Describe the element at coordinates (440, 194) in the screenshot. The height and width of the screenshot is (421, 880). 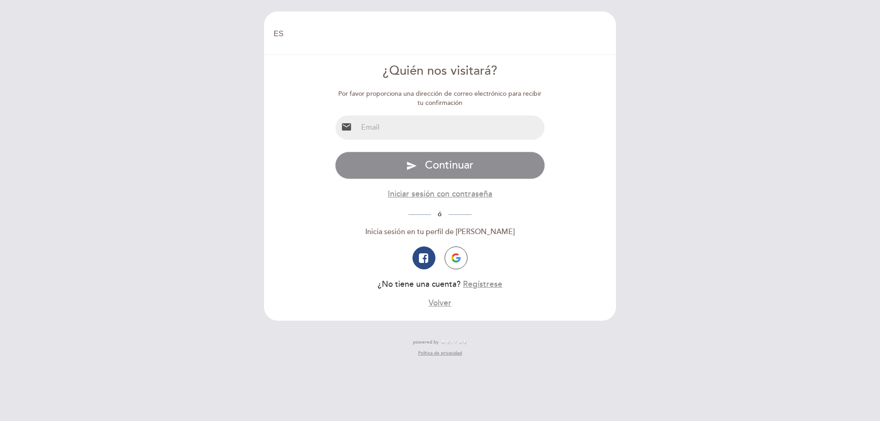
I see `button: Iniciar sesión con contraseña` at that location.